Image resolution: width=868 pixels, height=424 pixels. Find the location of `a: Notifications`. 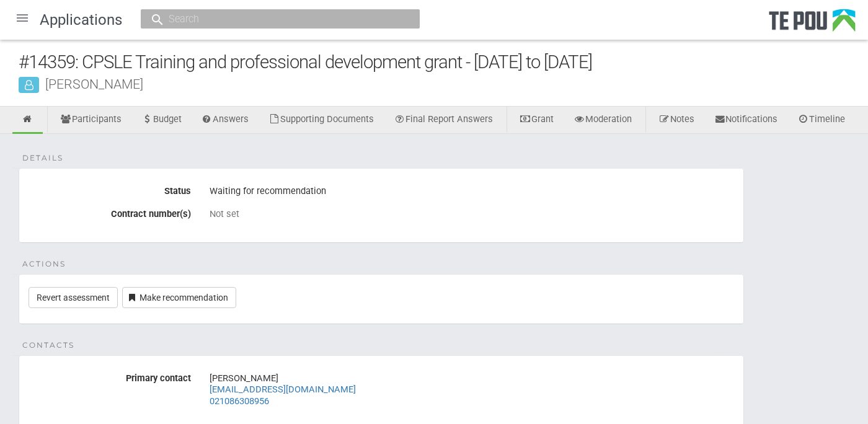

a: Notifications is located at coordinates (746, 120).